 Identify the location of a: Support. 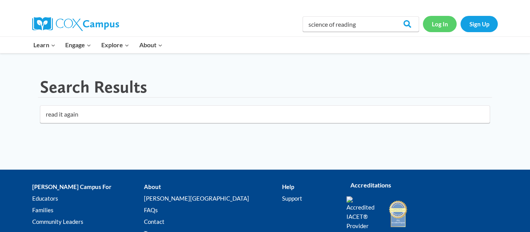
(308, 199).